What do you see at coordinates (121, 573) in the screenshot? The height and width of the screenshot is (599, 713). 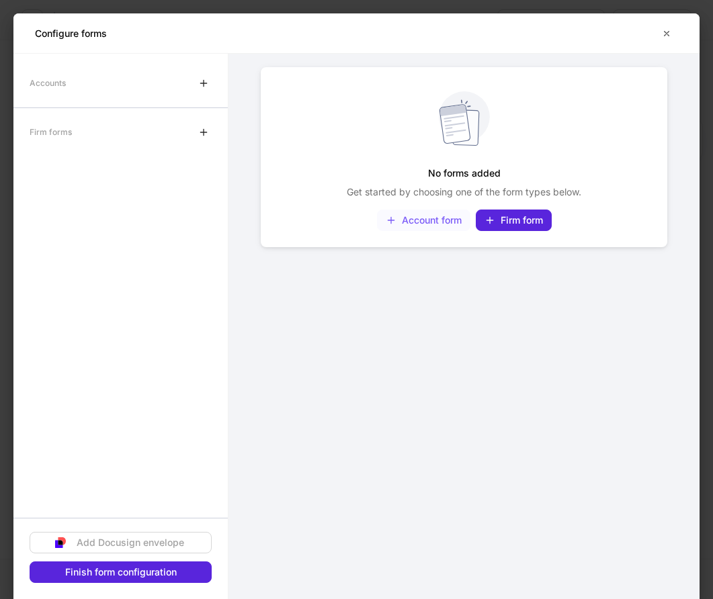 I see `div: Finish form configuration` at bounding box center [121, 573].